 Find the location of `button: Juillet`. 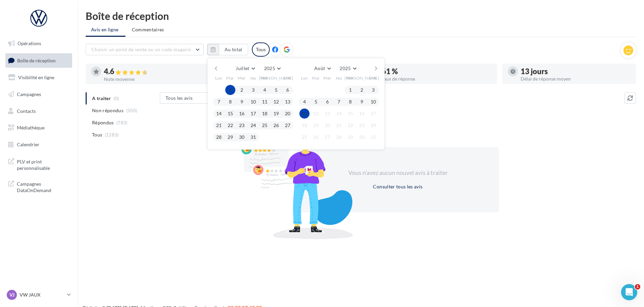

button: Juillet is located at coordinates (245, 69).